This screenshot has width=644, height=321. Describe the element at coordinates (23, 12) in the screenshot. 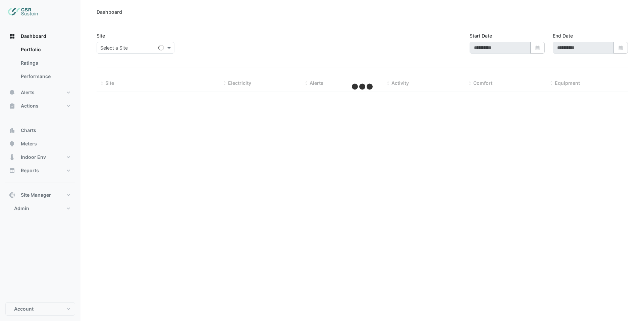

I see `img: Company Logo` at that location.